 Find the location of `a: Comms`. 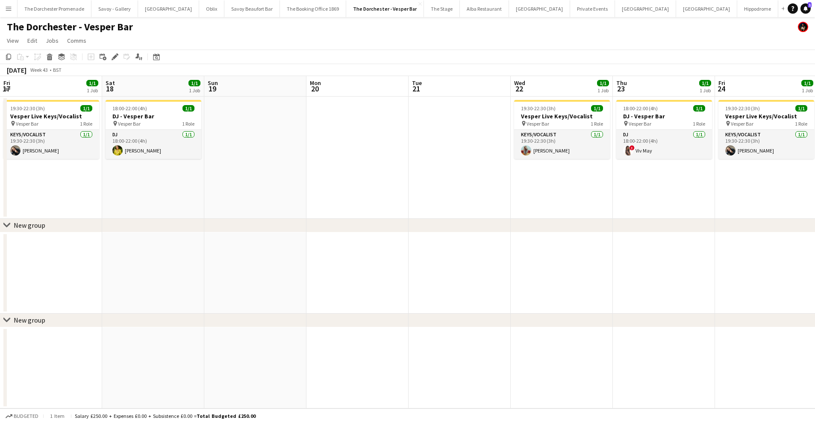

a: Comms is located at coordinates (77, 41).